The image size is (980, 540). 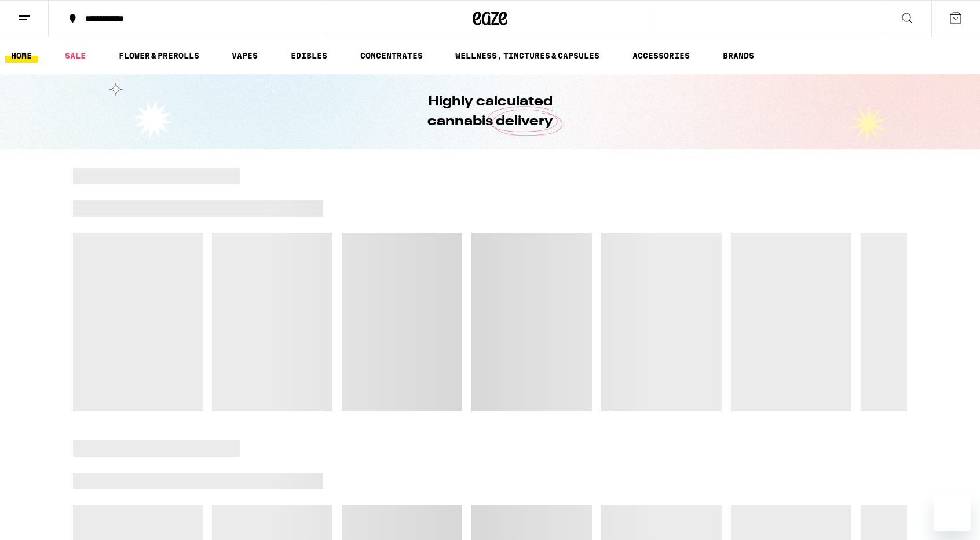 I want to click on a: VAPES, so click(x=245, y=56).